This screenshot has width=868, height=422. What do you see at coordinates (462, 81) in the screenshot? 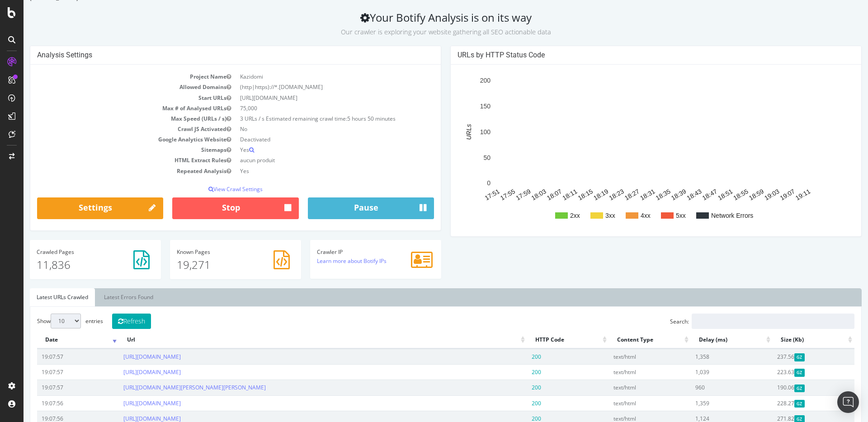
I see `text: 200` at bounding box center [462, 81].